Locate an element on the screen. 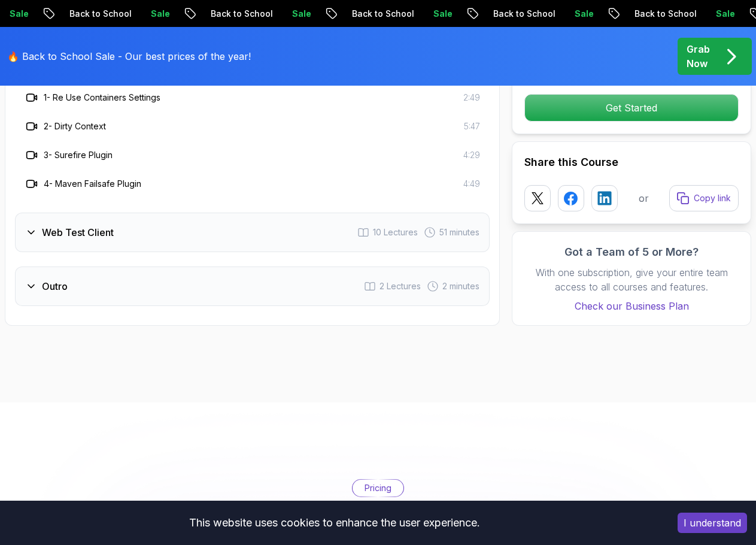  p: Copy link is located at coordinates (712, 199).